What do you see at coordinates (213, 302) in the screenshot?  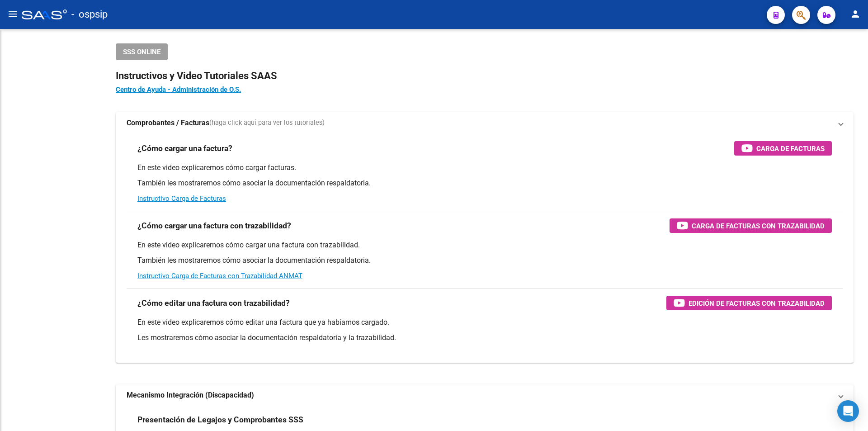 I see `h3: ¿Cómo editar una factura con trazabilidad?` at bounding box center [213, 302].